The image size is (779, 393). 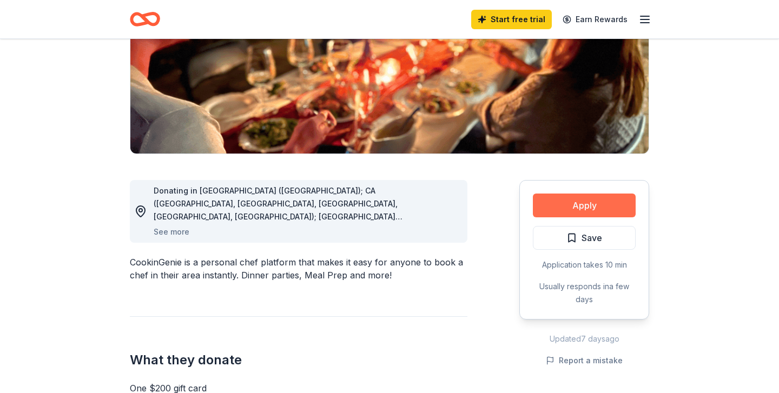 What do you see at coordinates (585, 293) in the screenshot?
I see `div: Usually responds in a few days` at bounding box center [585, 293].